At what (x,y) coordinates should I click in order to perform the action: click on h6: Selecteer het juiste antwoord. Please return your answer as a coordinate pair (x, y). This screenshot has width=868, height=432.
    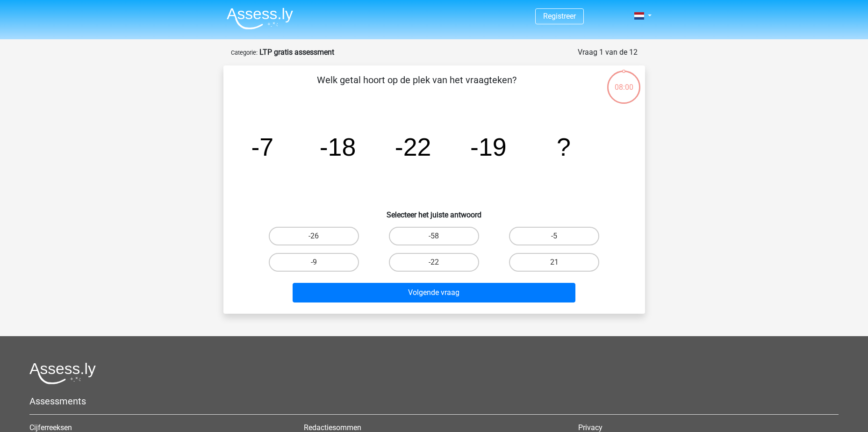
    Looking at the image, I should click on (434, 211).